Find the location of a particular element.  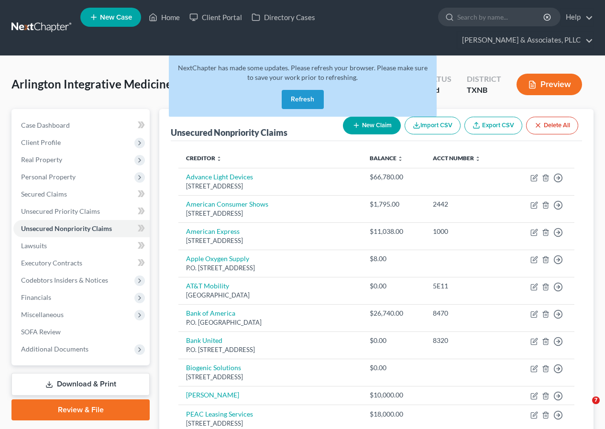

a: Apple Oxygen Supply is located at coordinates (218, 258).